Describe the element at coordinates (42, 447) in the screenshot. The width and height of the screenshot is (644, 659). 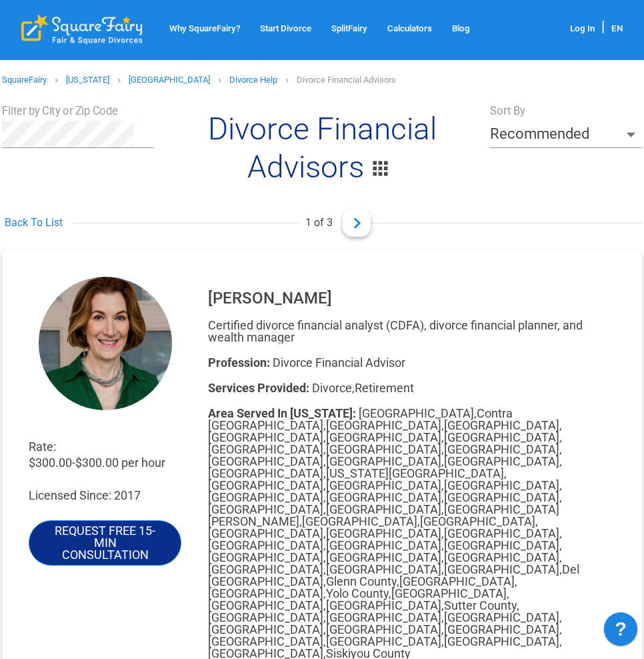
I see `span: Rate:` at that location.